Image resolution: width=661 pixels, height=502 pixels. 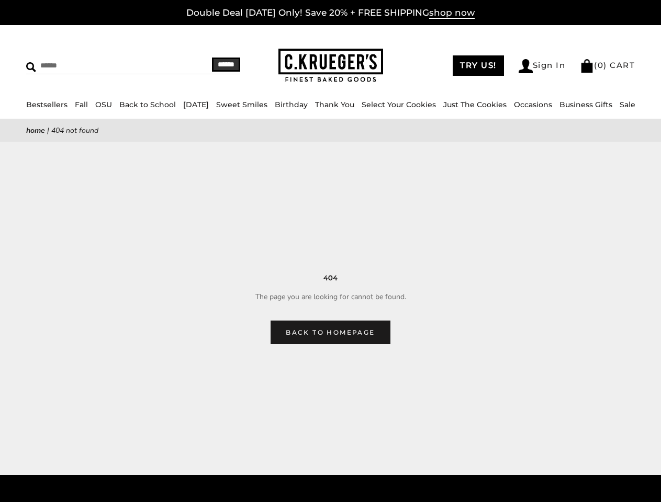 What do you see at coordinates (291, 105) in the screenshot?
I see `a: Birthday` at bounding box center [291, 105].